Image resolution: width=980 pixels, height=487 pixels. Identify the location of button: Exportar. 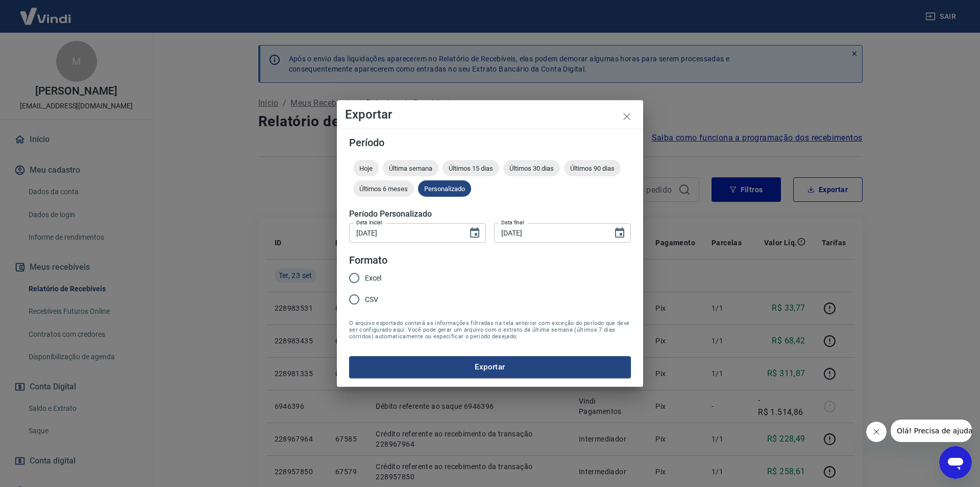
(490, 367).